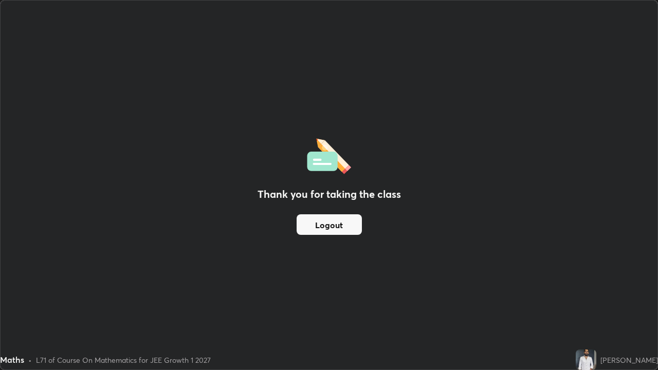 The image size is (658, 370). Describe the element at coordinates (329, 155) in the screenshot. I see `img: offlineFeedback.1438e8b3.svg` at that location.